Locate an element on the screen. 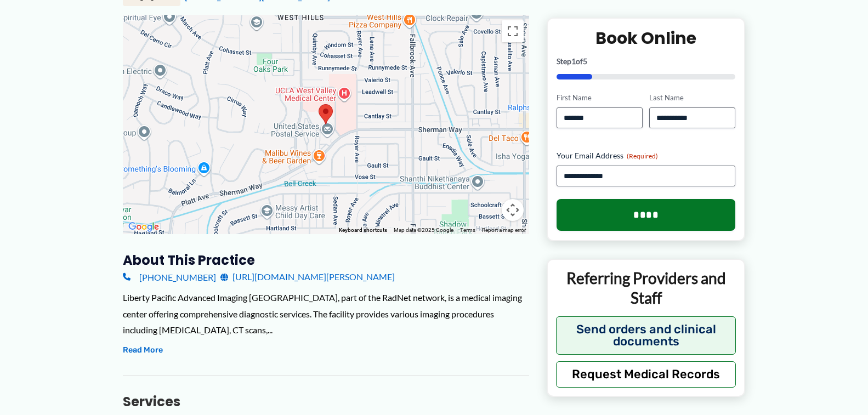 The height and width of the screenshot is (415, 868). img: Google is located at coordinates (144, 227).